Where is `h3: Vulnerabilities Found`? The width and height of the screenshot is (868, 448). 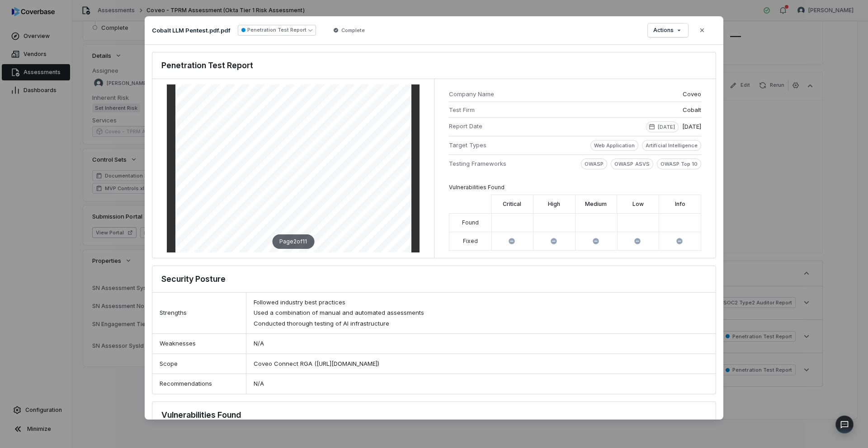
h3: Vulnerabilities Found is located at coordinates (201, 415).